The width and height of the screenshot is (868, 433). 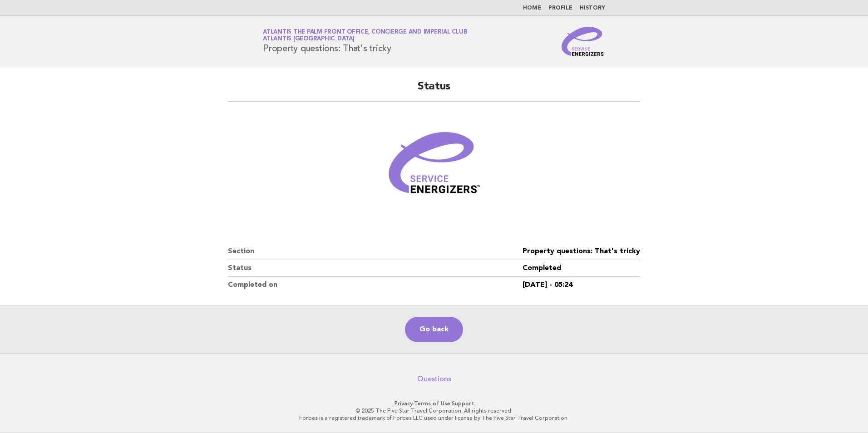 I want to click on dd: Property questions: That's tricky, so click(x=581, y=252).